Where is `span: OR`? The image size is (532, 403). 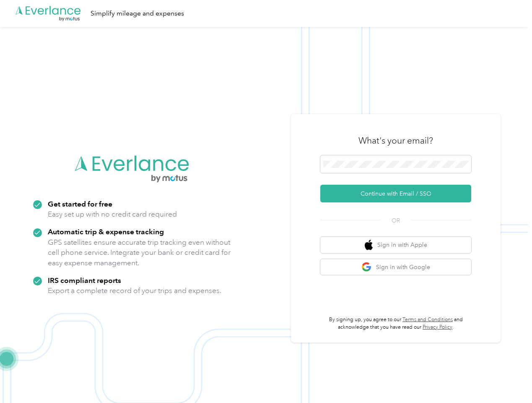
span: OR is located at coordinates (396, 220).